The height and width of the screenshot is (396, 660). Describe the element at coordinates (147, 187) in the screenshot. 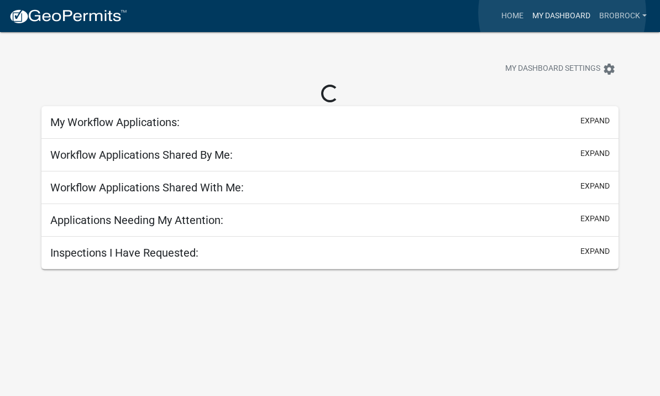

I see `h5: Workflow Applications Shared With Me:` at that location.